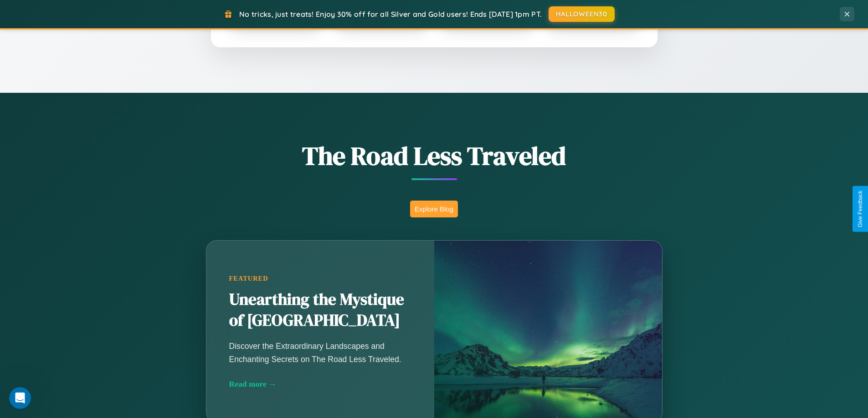 The image size is (868, 418). What do you see at coordinates (860, 209) in the screenshot?
I see `div: Give Feedback` at bounding box center [860, 209].